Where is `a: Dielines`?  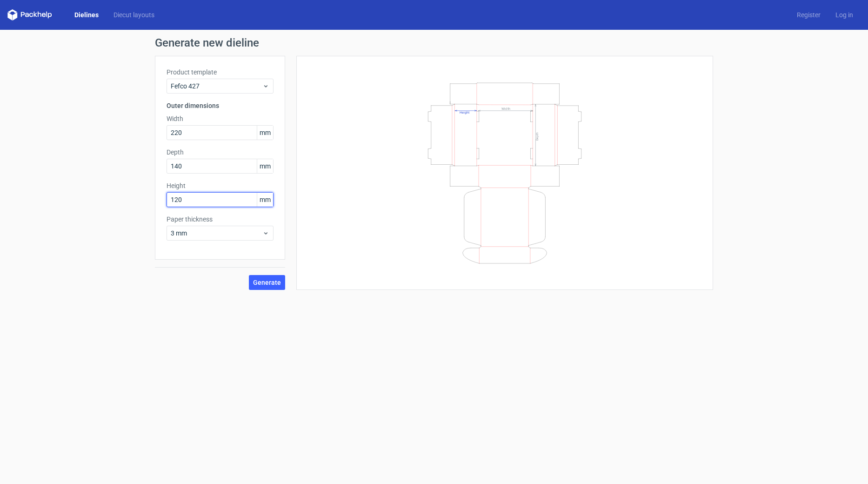
a: Dielines is located at coordinates (86, 15).